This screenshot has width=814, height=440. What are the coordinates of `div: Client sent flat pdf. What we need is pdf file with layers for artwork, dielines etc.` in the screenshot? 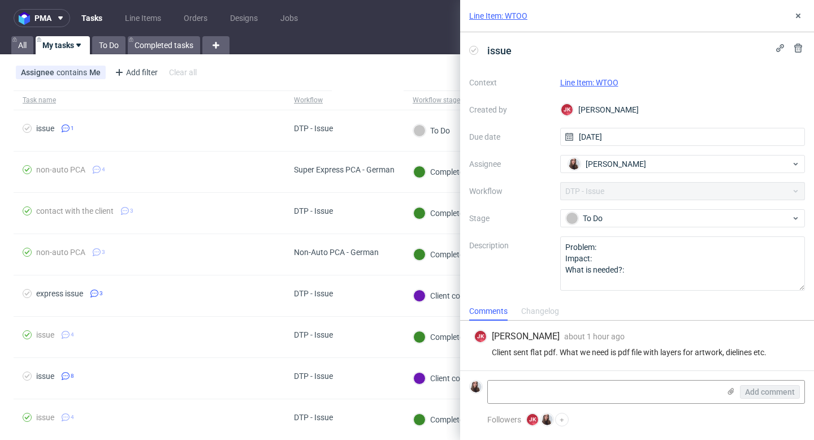 It's located at (637, 352).